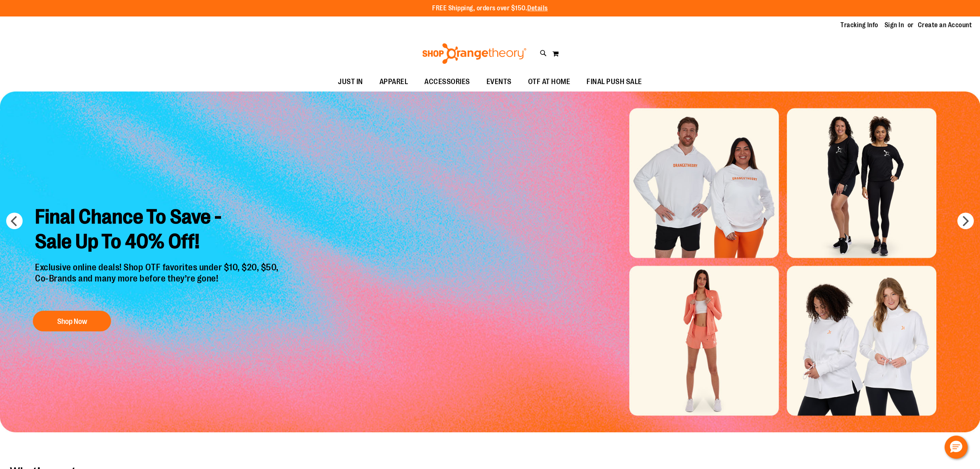 Image resolution: width=980 pixels, height=469 pixels. Describe the element at coordinates (447, 81) in the screenshot. I see `span: ACCESSORIES` at that location.